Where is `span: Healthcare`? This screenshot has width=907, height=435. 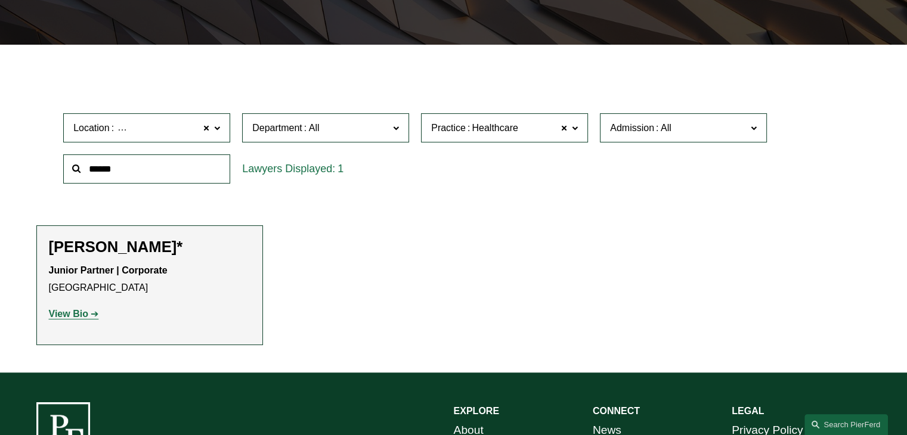
span: Healthcare is located at coordinates (494, 128).